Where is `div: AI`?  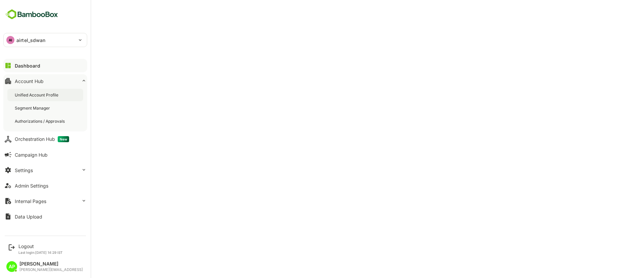
div: AI is located at coordinates (10, 40).